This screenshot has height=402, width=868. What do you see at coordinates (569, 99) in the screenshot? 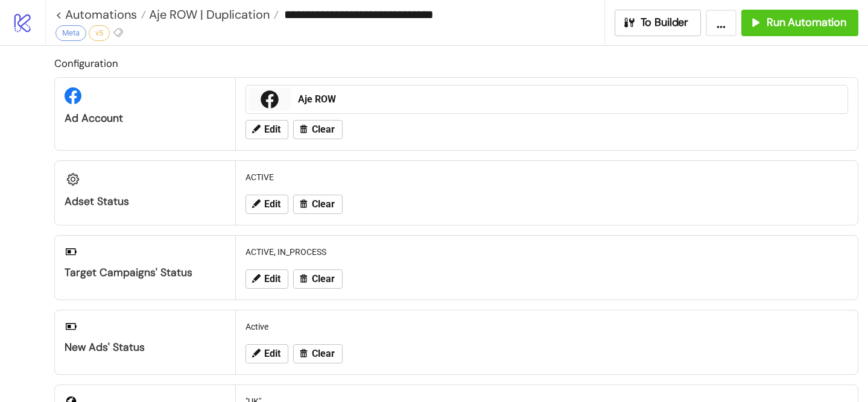
I see `div: Aje ROW` at bounding box center [569, 99].